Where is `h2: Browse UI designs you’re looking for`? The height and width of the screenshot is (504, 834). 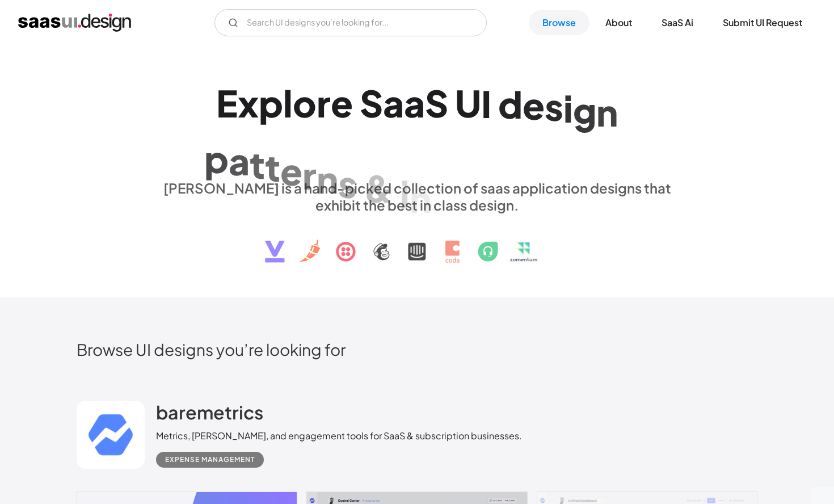 h2: Browse UI designs you’re looking for is located at coordinates (417, 349).